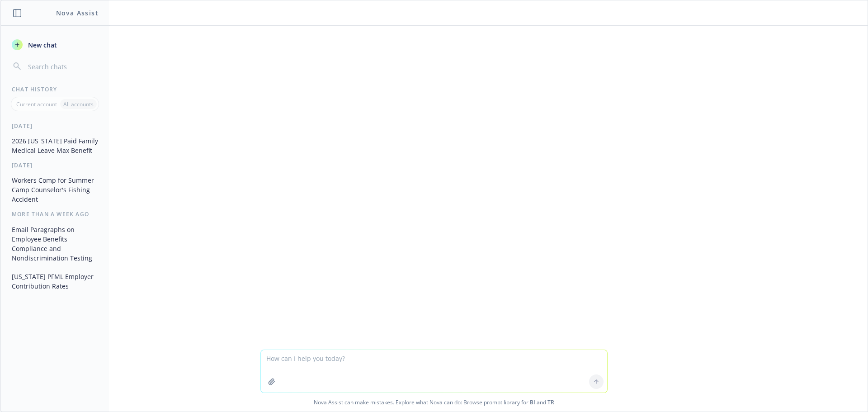 This screenshot has width=868, height=412. What do you see at coordinates (434, 402) in the screenshot?
I see `span: Nova Assist can make mistakes. Explore what Nova can do: Browse prompt library for and` at bounding box center [434, 402].